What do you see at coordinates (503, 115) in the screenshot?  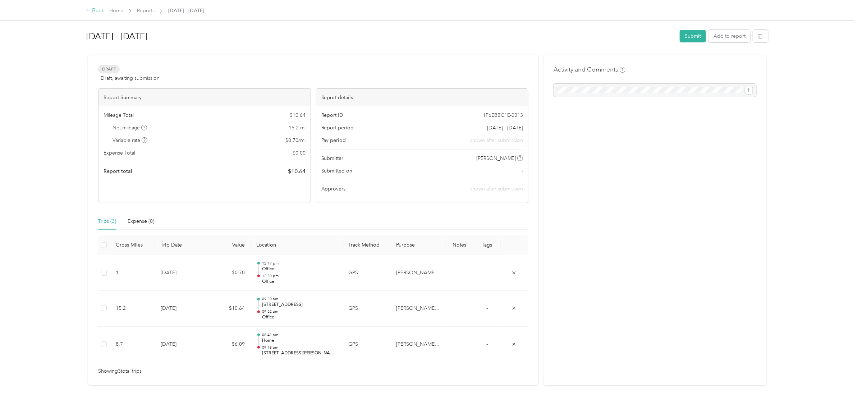 I see `span: 1F6EBBC1E-0013` at bounding box center [503, 115].